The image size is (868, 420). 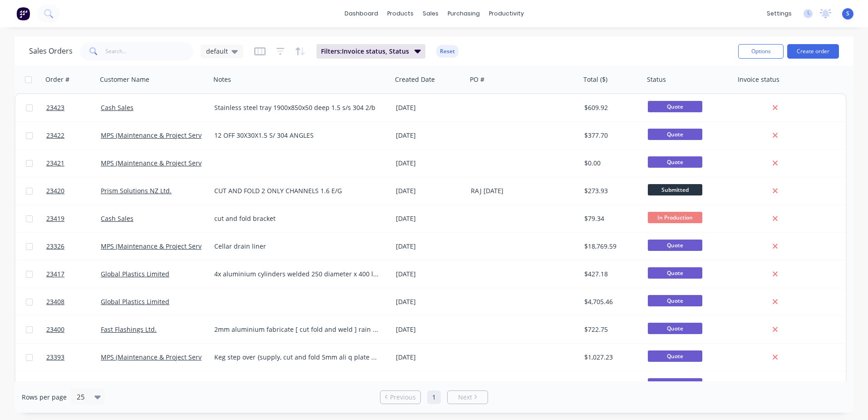 What do you see at coordinates (675, 217) in the screenshot?
I see `span: In Production` at bounding box center [675, 217].